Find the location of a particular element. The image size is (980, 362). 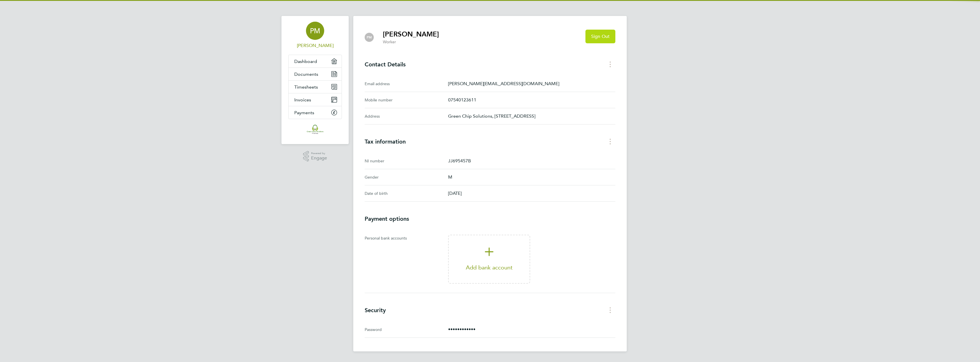

p: JJ695457B is located at coordinates (531, 161).